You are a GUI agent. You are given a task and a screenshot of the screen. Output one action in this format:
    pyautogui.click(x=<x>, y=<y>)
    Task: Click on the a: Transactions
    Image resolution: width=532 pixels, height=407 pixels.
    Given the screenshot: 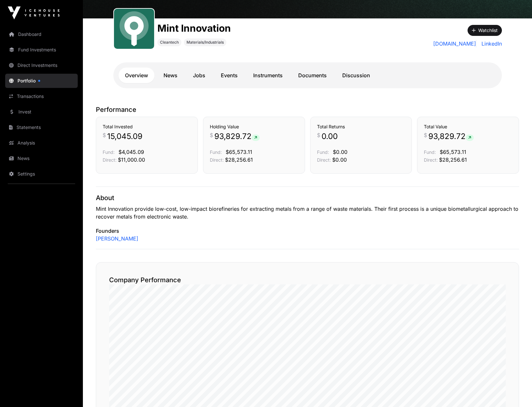 What is the action you would take?
    pyautogui.click(x=41, y=96)
    